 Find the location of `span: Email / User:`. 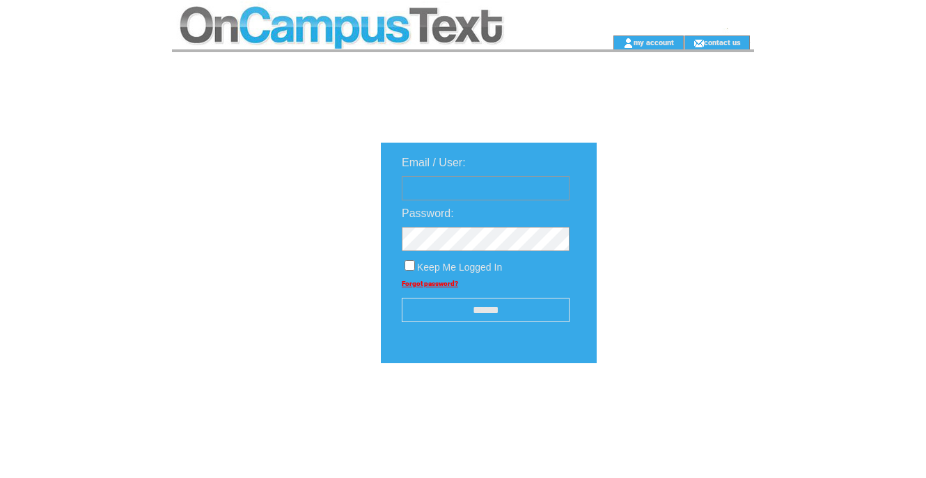

span: Email / User: is located at coordinates (434, 162).